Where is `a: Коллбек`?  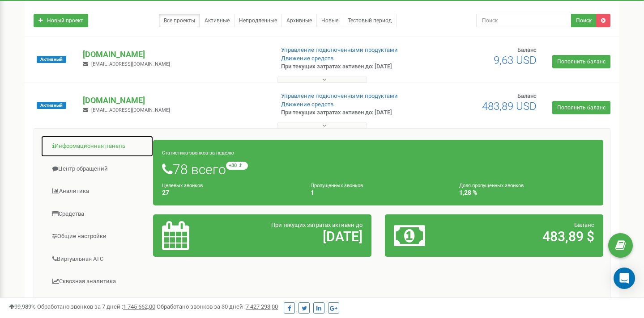 a: Коллбек is located at coordinates (97, 304).